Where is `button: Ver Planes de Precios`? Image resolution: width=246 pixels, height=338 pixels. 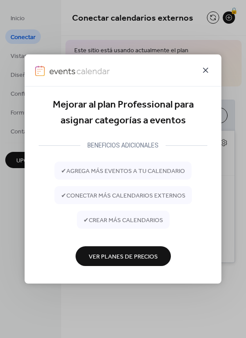
button: Ver Planes de Precios is located at coordinates (123, 256).